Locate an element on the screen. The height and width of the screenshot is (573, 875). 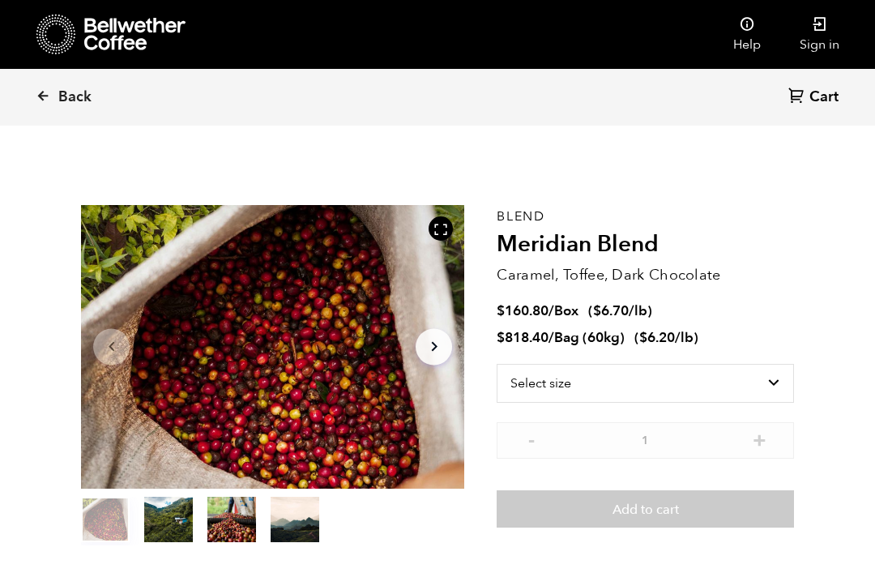
span: Back is located at coordinates (75, 97).